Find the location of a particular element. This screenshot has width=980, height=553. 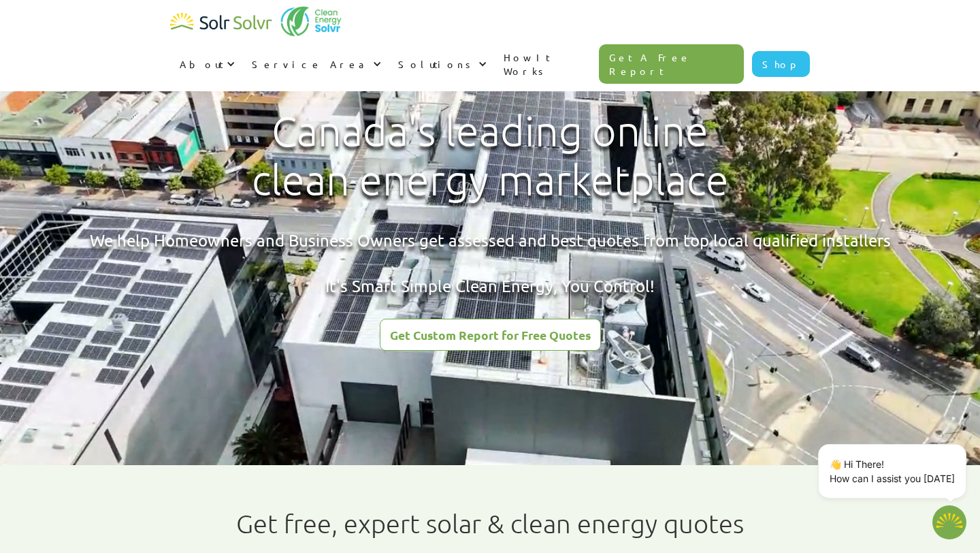

a: How It Works is located at coordinates (546, 64).